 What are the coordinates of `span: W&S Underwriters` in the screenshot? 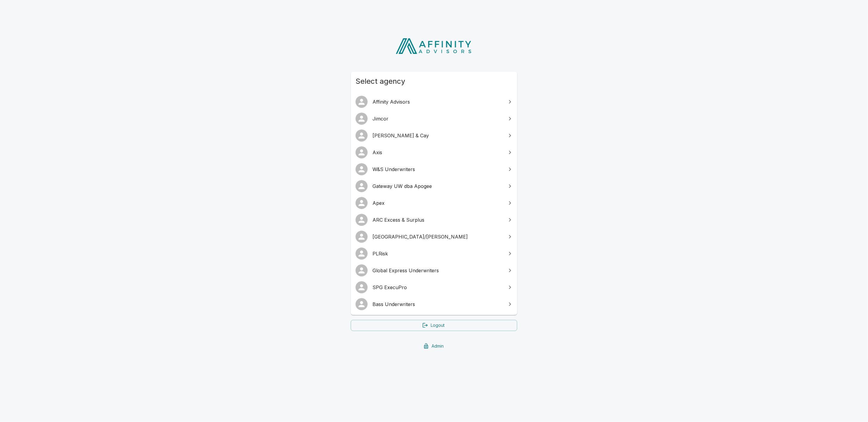 It's located at (437, 169).